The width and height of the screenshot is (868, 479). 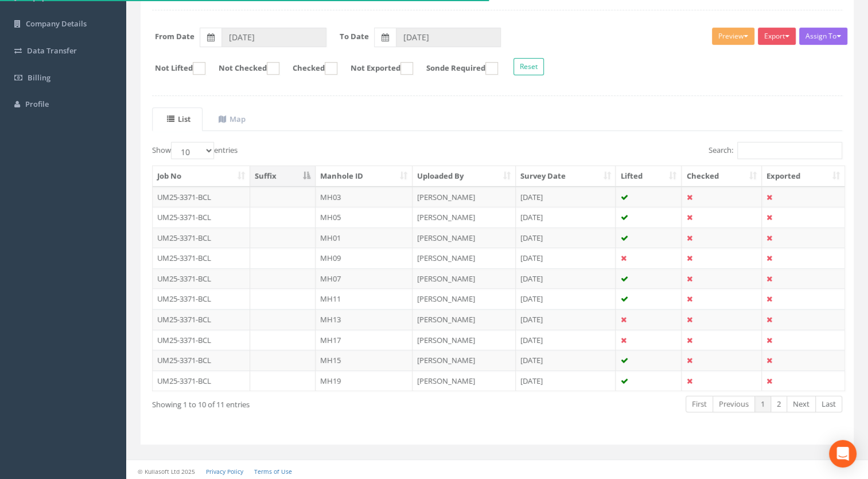 I want to click on label: Not Lifted, so click(x=174, y=68).